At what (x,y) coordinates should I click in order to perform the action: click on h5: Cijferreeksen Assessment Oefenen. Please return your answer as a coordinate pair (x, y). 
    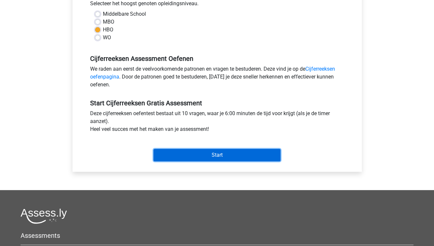
    Looking at the image, I should click on (217, 58).